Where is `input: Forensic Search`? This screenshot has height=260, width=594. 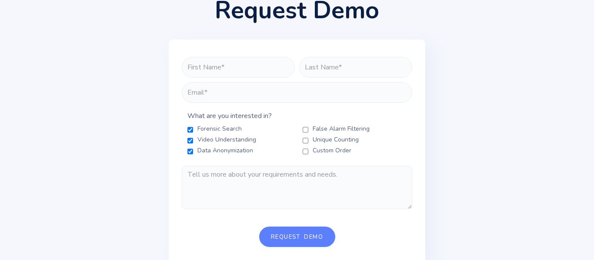
input: Forensic Search is located at coordinates (190, 130).